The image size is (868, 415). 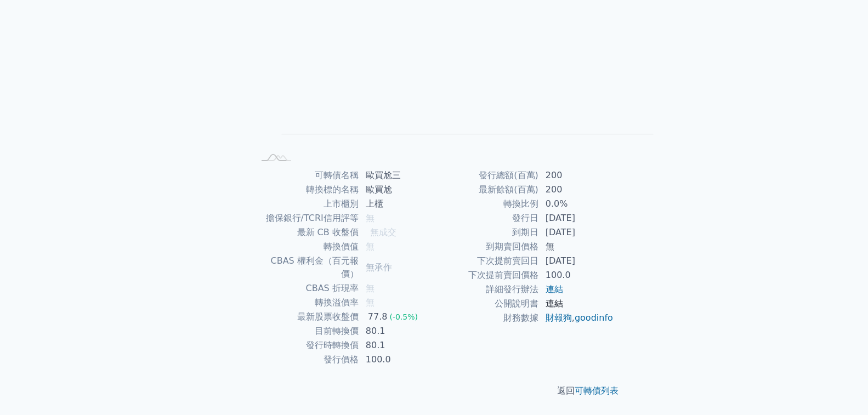 I want to click on td: 擔保銀行/TCRI信用評等, so click(x=307, y=218).